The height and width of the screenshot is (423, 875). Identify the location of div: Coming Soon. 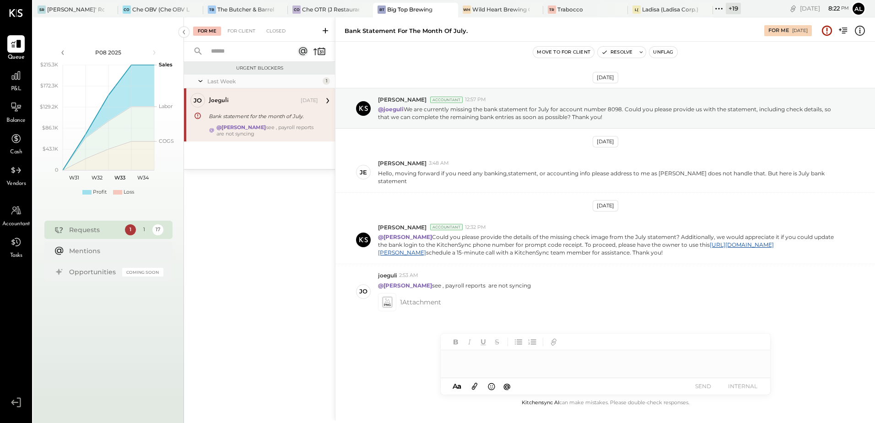
(143, 272).